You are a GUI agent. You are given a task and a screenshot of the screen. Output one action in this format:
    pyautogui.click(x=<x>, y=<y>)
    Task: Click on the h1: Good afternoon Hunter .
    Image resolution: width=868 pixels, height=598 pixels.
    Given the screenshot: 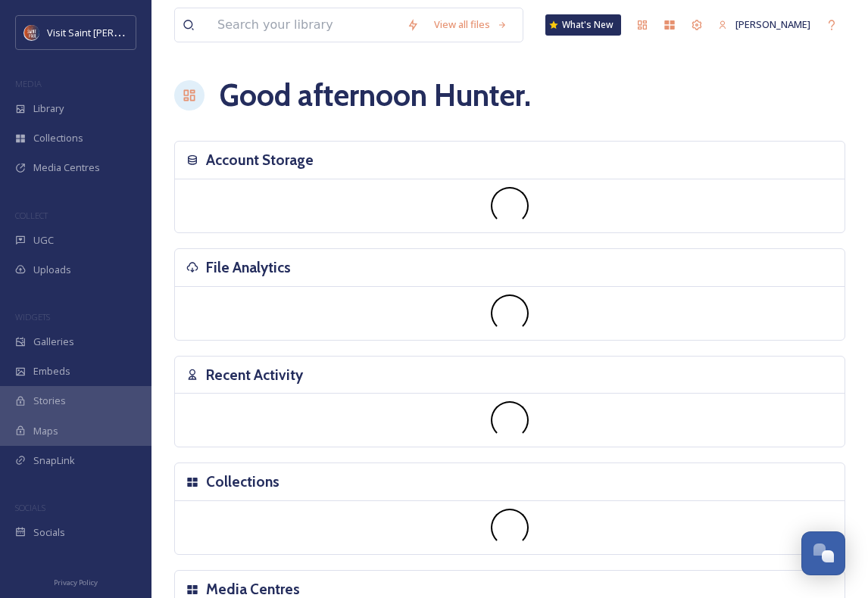 What is the action you would take?
    pyautogui.click(x=375, y=96)
    